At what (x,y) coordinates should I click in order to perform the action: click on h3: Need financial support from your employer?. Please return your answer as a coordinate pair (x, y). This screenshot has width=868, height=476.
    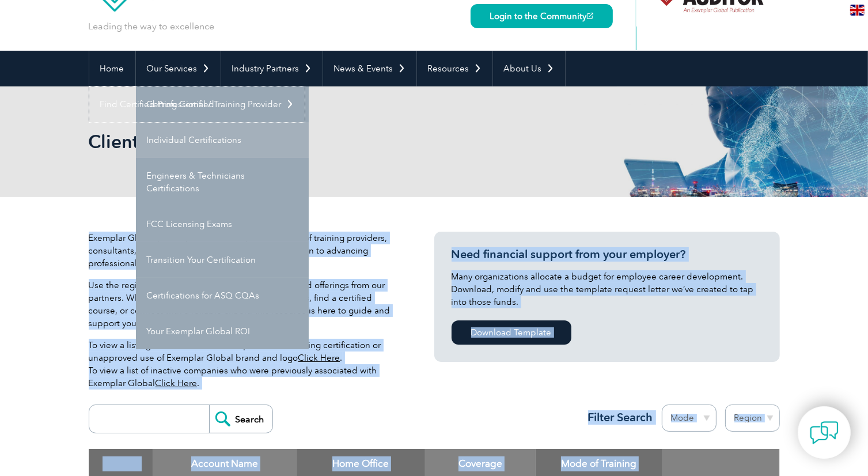
    Looking at the image, I should click on (607, 255).